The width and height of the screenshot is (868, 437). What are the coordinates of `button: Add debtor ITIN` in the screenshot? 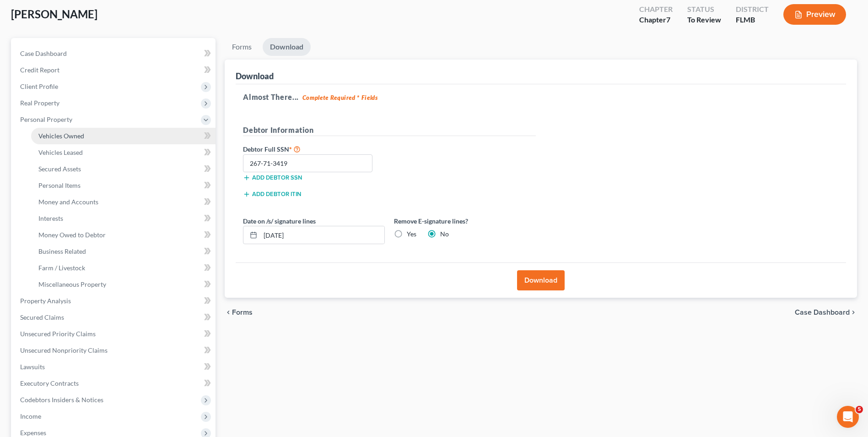 It's located at (272, 194).